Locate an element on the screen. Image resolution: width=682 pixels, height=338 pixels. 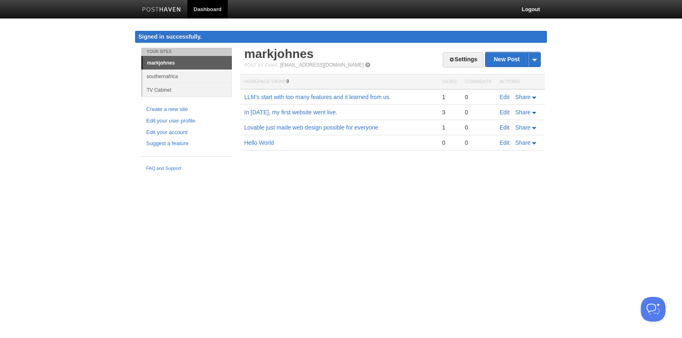
a: TV Cabinet is located at coordinates (187, 90).